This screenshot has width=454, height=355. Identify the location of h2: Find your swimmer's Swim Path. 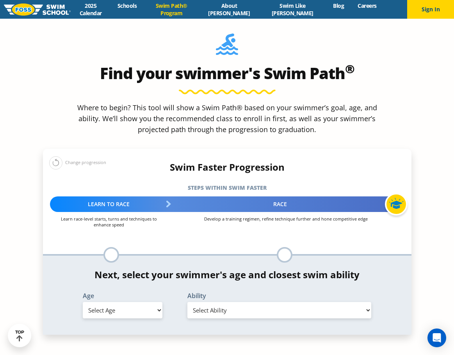
(227, 73).